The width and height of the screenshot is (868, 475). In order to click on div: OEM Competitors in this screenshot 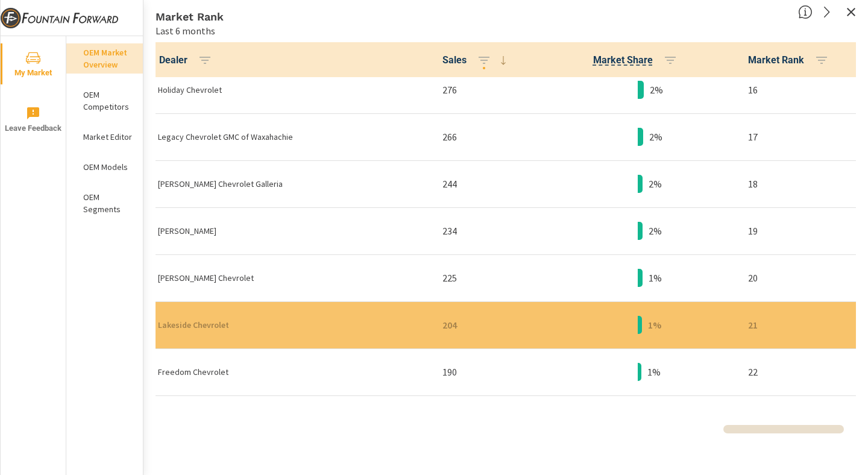, I will do `click(104, 101)`.